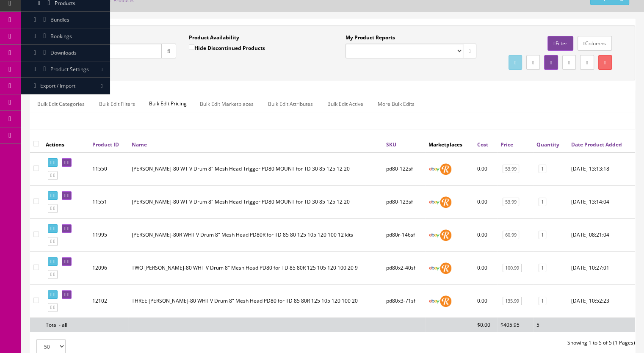 This screenshot has height=353, width=644. Describe the element at coordinates (66, 53) in the screenshot. I see `a: Downloads` at that location.